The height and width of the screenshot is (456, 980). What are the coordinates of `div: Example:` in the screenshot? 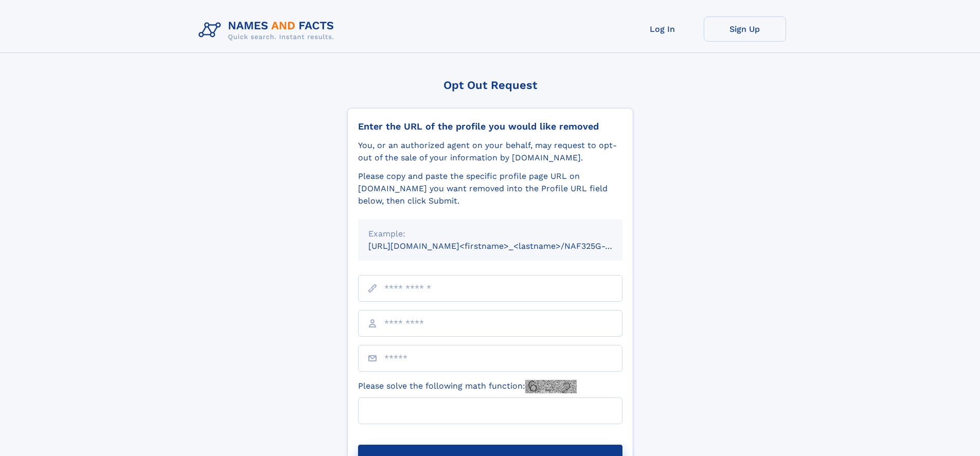 It's located at (490, 234).